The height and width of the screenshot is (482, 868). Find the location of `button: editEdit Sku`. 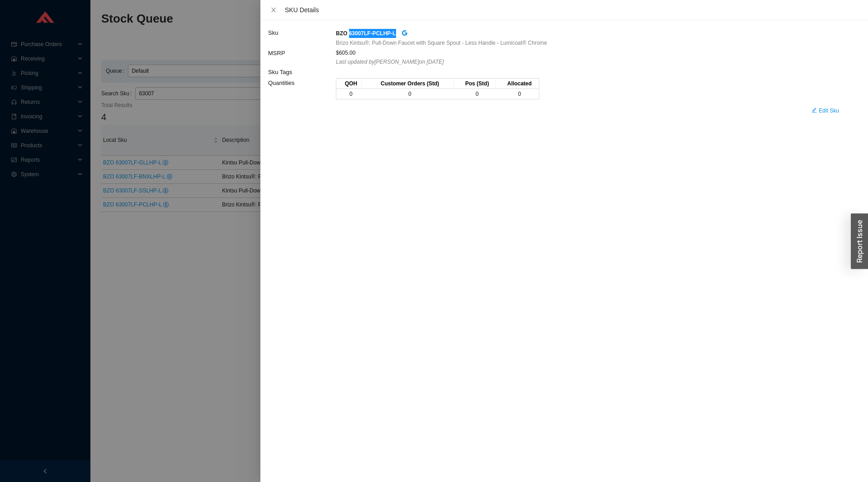

button: editEdit Sku is located at coordinates (825, 110).